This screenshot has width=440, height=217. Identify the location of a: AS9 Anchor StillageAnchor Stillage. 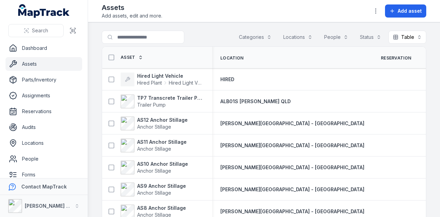
(153, 189).